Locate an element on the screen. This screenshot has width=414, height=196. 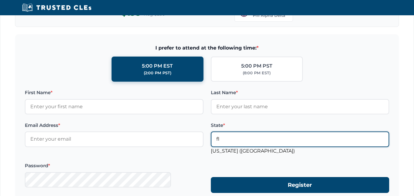
label: Email Address is located at coordinates (114, 126).